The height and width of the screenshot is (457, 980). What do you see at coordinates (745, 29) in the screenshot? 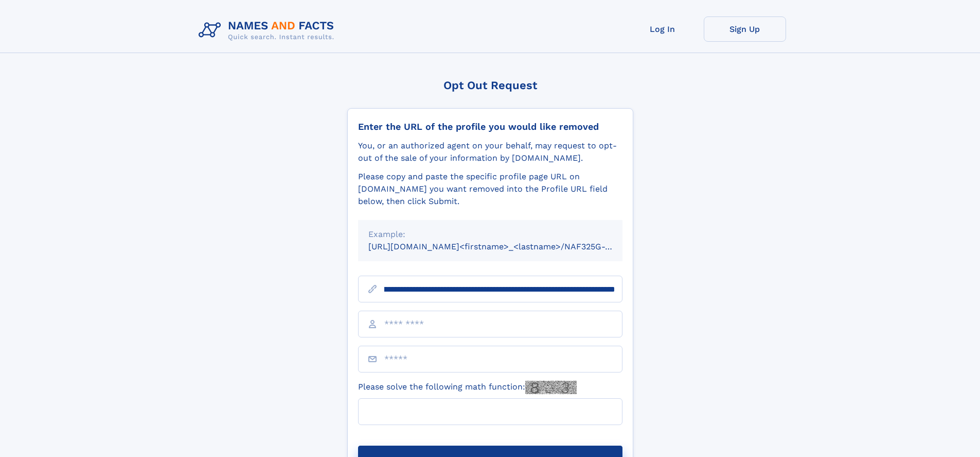
I see `a: Sign Up` at bounding box center [745, 29].